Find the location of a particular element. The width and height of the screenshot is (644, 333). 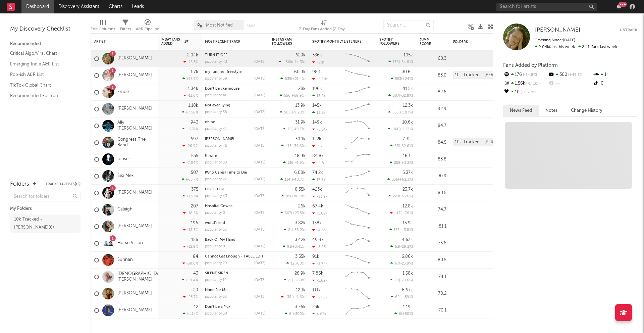

div: Artist is located at coordinates (120, 41).